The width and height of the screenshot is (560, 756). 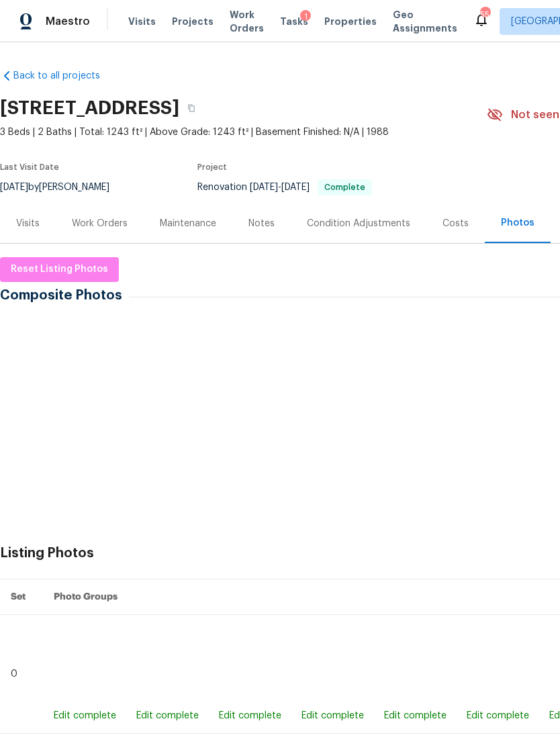 I want to click on div: Notes, so click(x=261, y=223).